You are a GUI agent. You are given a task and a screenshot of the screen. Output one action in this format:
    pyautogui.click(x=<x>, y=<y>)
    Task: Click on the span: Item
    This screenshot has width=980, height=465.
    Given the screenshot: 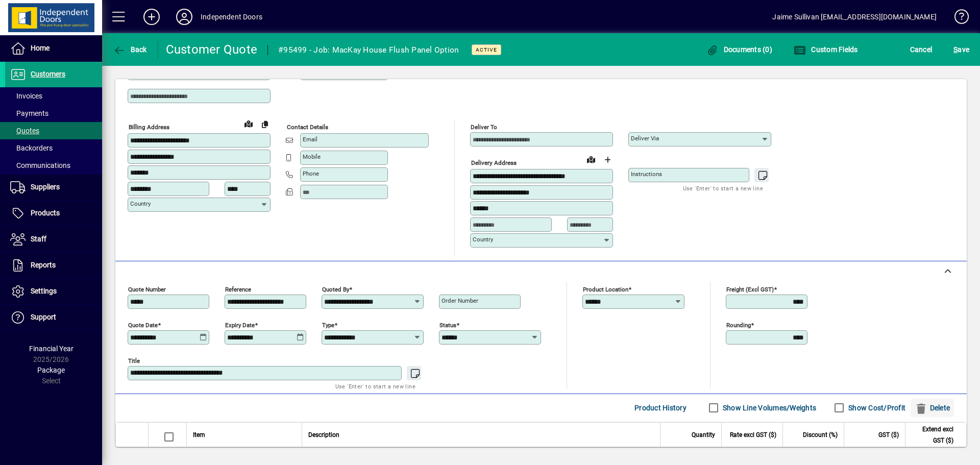 What is the action you would take?
    pyautogui.click(x=200, y=435)
    